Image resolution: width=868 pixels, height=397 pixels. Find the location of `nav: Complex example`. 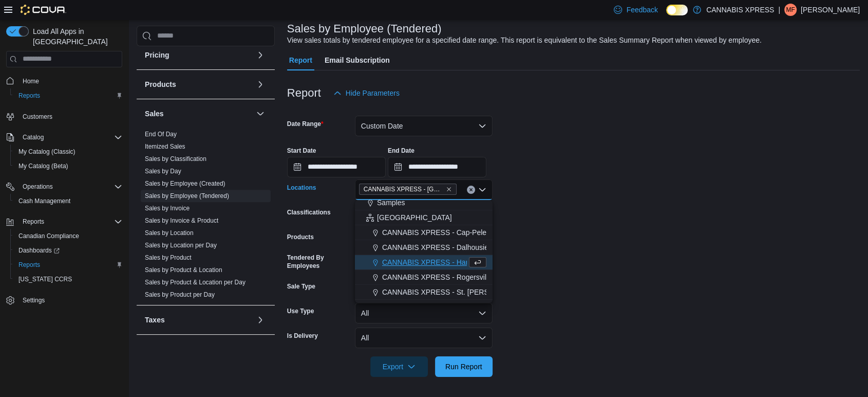

nav: Complex example is located at coordinates (64, 202).